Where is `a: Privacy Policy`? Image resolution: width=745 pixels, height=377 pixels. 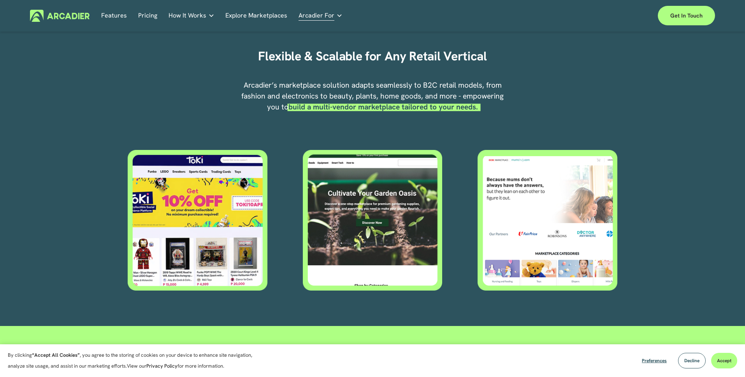 a: Privacy Policy is located at coordinates (162, 365).